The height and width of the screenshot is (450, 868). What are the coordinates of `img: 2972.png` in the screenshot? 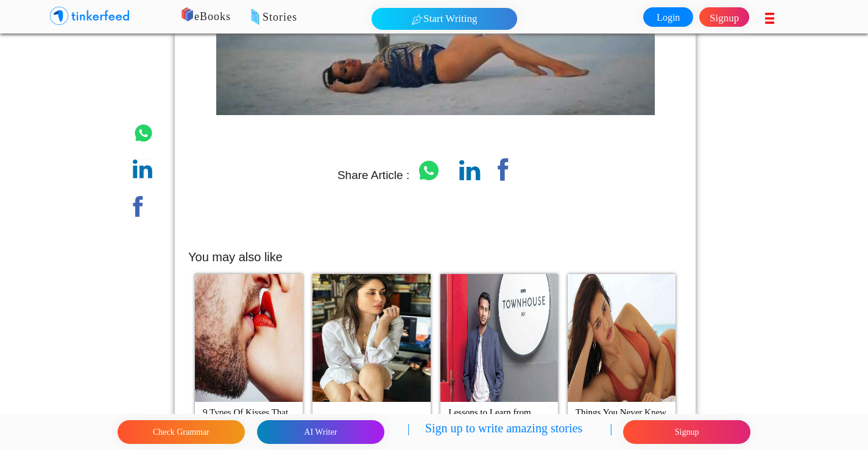 It's located at (371, 338).